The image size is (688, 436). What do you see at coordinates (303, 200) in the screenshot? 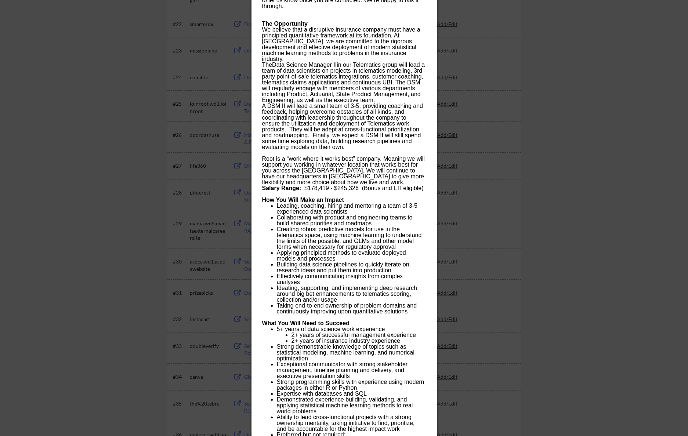
I see `b: How You Will Make an Impact` at bounding box center [303, 200].